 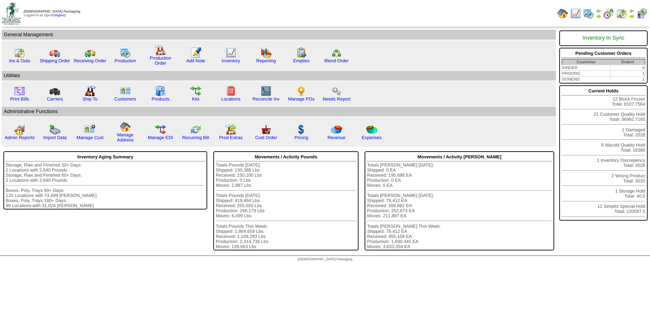 I want to click on a: Manage POs, so click(x=301, y=99).